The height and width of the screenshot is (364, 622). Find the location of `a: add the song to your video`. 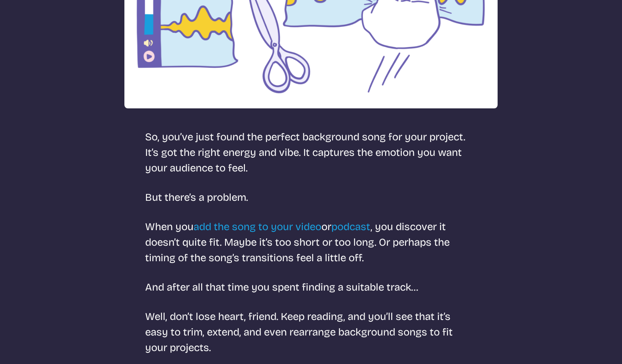

a: add the song to your video is located at coordinates (257, 227).